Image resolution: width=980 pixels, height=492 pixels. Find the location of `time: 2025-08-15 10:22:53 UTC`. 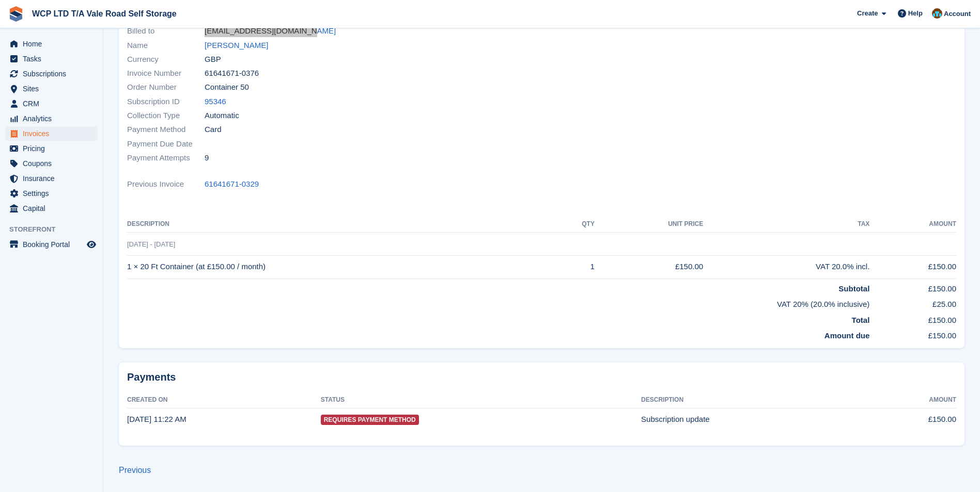

time: 2025-08-15 10:22:53 UTC is located at coordinates (156, 419).